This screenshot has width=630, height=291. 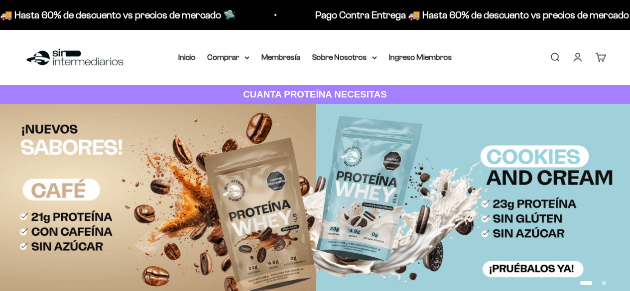 I want to click on a: Inicio, so click(x=187, y=57).